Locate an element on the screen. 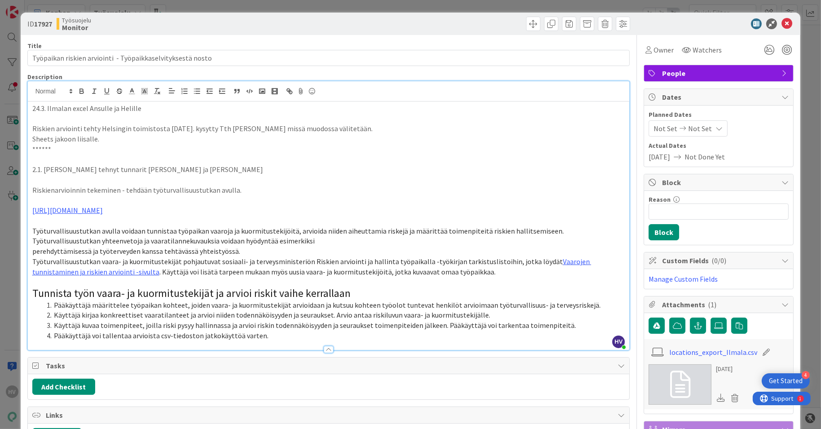 This screenshot has height=429, width=821. span: Tasks is located at coordinates (330, 366).